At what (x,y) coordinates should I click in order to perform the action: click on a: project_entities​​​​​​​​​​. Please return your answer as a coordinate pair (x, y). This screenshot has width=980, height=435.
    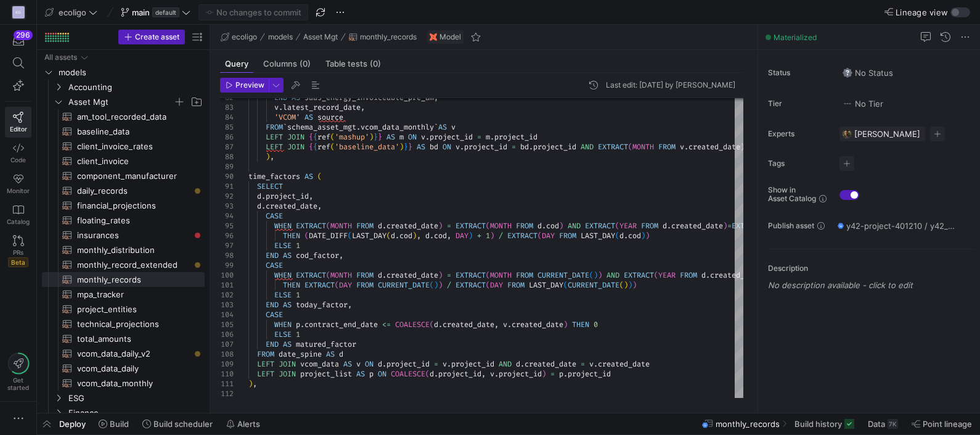
    Looking at the image, I should click on (123, 309).